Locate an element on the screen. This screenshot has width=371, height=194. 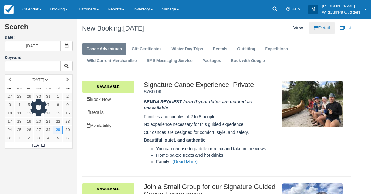
h2: Search is located at coordinates (39, 29).